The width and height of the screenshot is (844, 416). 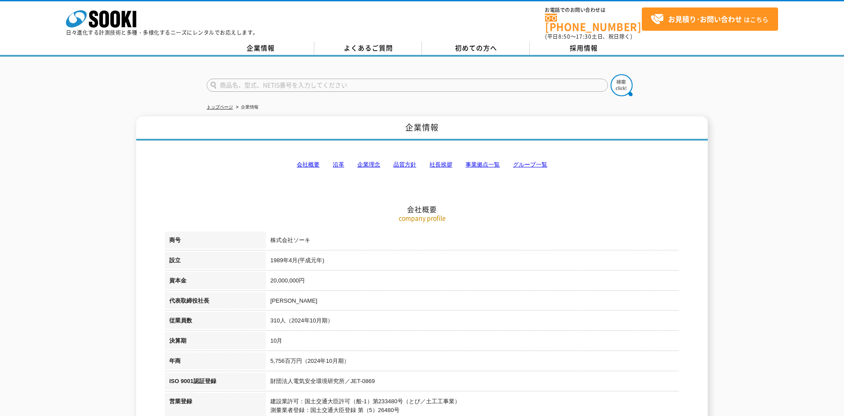 What do you see at coordinates (405, 164) in the screenshot?
I see `a: 品質方針` at bounding box center [405, 164].